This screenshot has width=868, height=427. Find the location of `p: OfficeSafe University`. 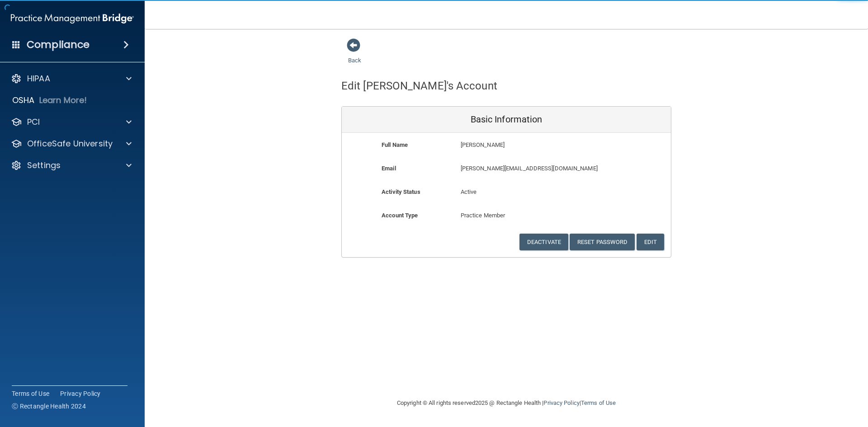

p: OfficeSafe University is located at coordinates (69, 144).